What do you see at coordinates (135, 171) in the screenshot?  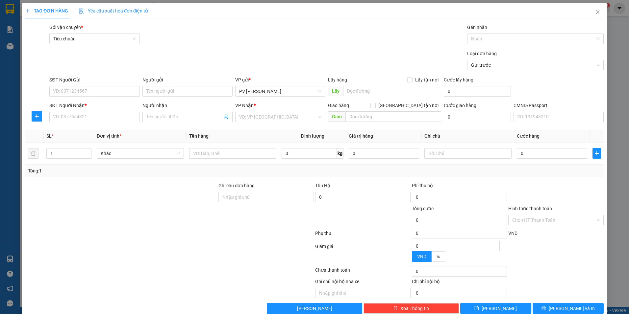 I see `div: Tổng: 1` at bounding box center [135, 171].